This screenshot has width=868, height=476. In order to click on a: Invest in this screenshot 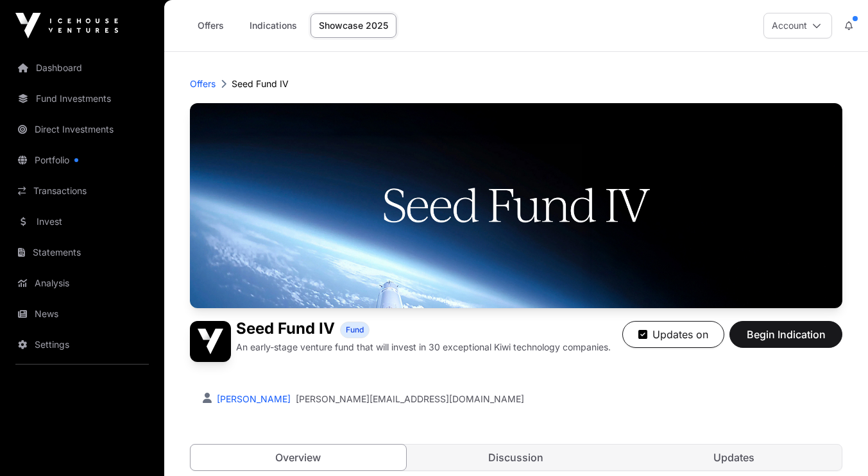, I will do `click(82, 222)`.